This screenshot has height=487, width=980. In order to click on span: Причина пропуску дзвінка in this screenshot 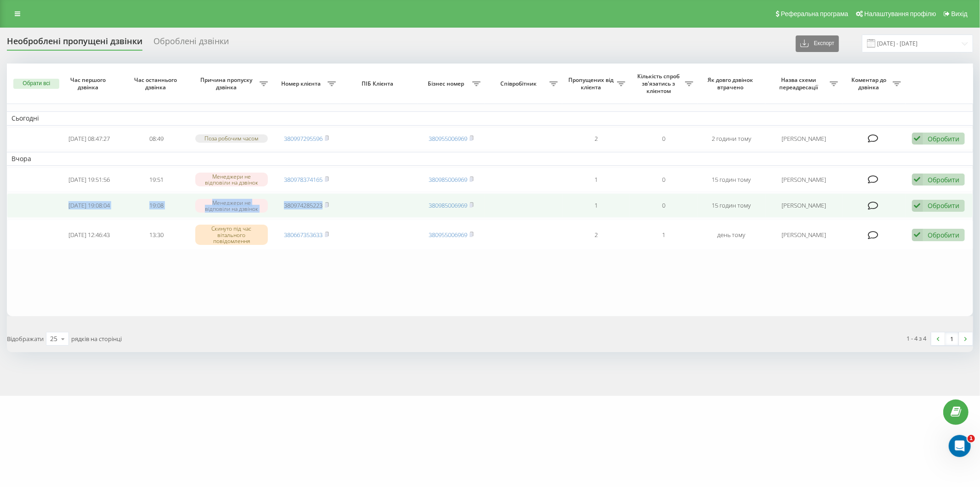, I will do `click(228, 84)`.